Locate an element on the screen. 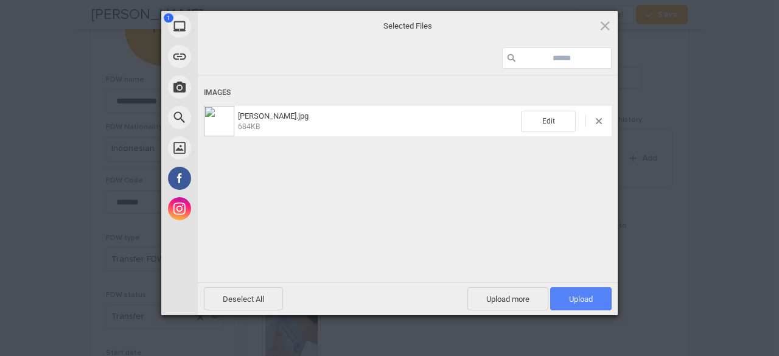 The image size is (779, 356). div: Link (URL) is located at coordinates (234, 57).